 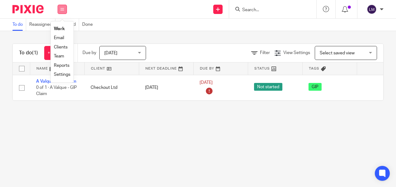 What do you see at coordinates (269, 10) in the screenshot?
I see `input: Search` at bounding box center [269, 10].